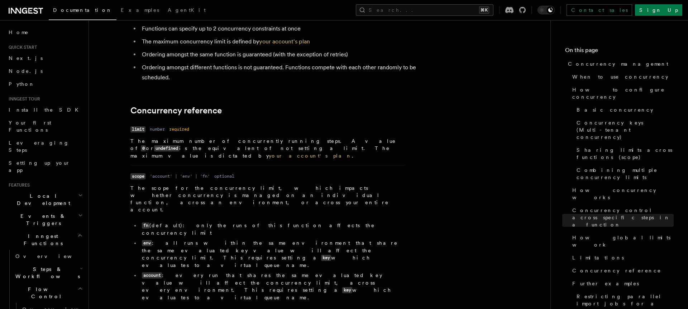 The width and height of the screenshot is (688, 309). What do you see at coordinates (138, 176) in the screenshot?
I see `code: scope` at bounding box center [138, 176].